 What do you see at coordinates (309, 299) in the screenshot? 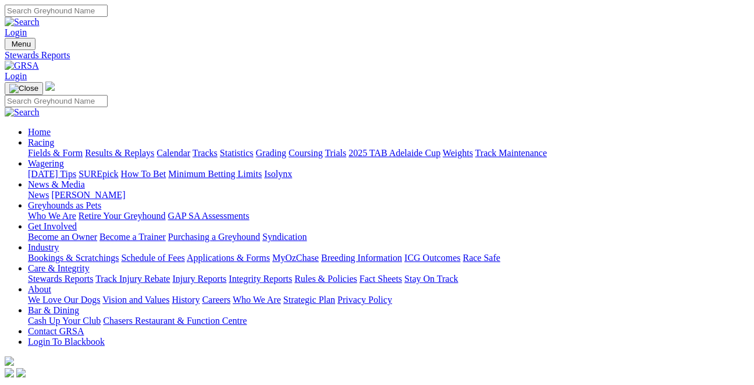
I see `a: Strategic Plan` at bounding box center [309, 299].